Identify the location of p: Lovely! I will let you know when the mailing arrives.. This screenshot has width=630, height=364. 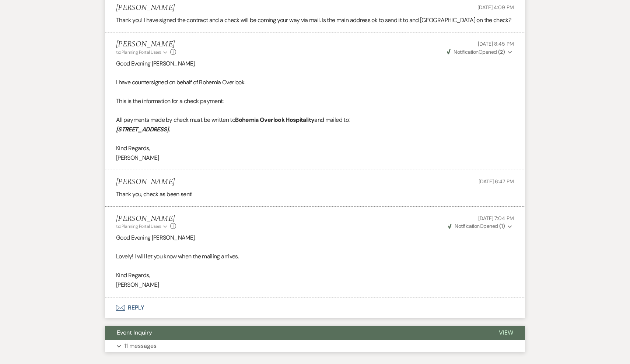
(315, 256).